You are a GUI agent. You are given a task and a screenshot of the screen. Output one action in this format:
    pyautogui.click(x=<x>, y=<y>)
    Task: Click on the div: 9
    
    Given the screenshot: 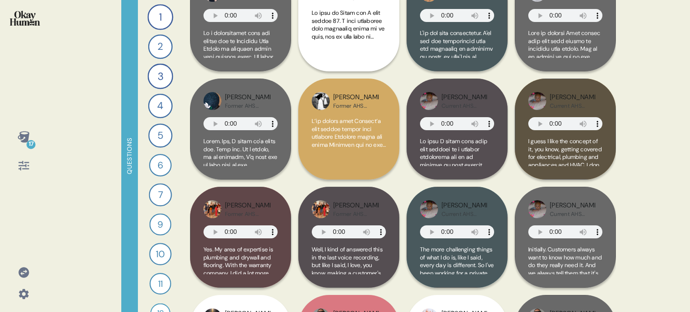 What is the action you would take?
    pyautogui.click(x=160, y=224)
    